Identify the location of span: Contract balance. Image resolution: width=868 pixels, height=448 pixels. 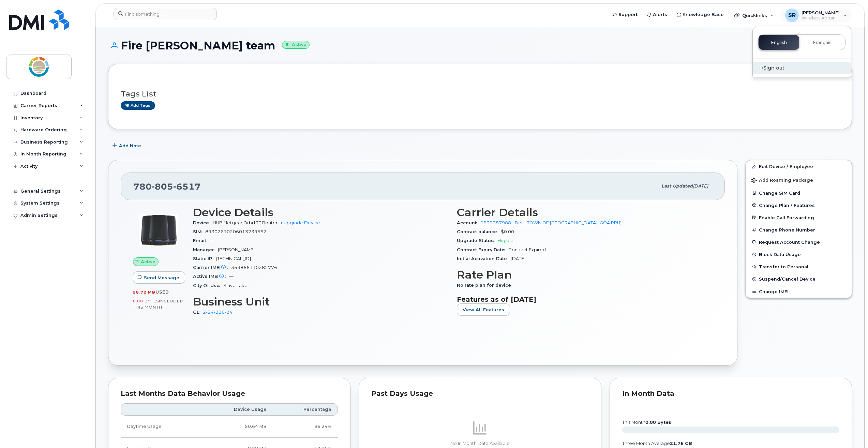
(479, 231).